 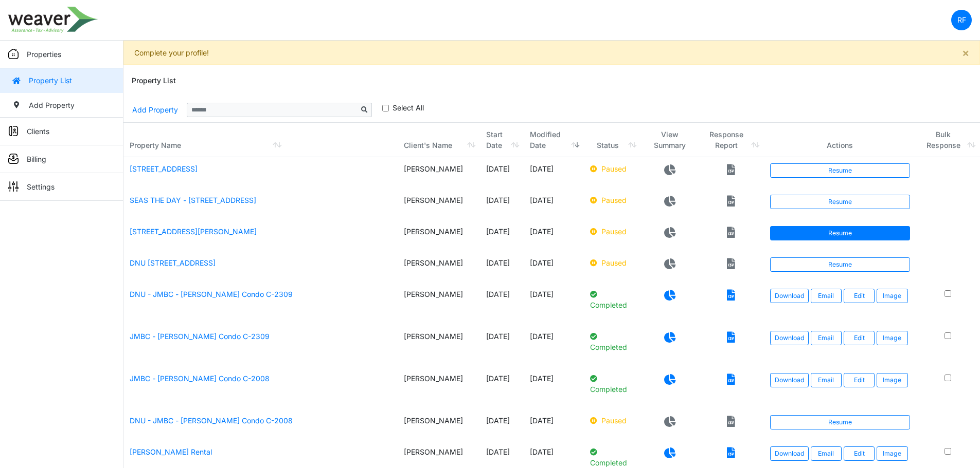 I want to click on button: Close, so click(x=966, y=52).